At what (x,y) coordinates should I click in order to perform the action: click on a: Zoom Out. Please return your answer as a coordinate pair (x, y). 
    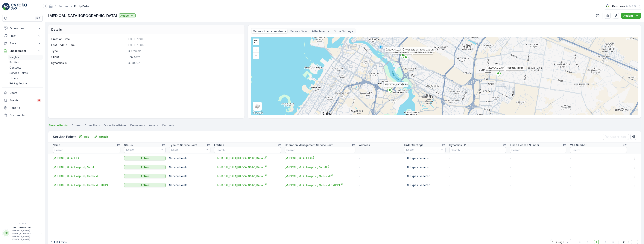
    Looking at the image, I should click on (256, 56).